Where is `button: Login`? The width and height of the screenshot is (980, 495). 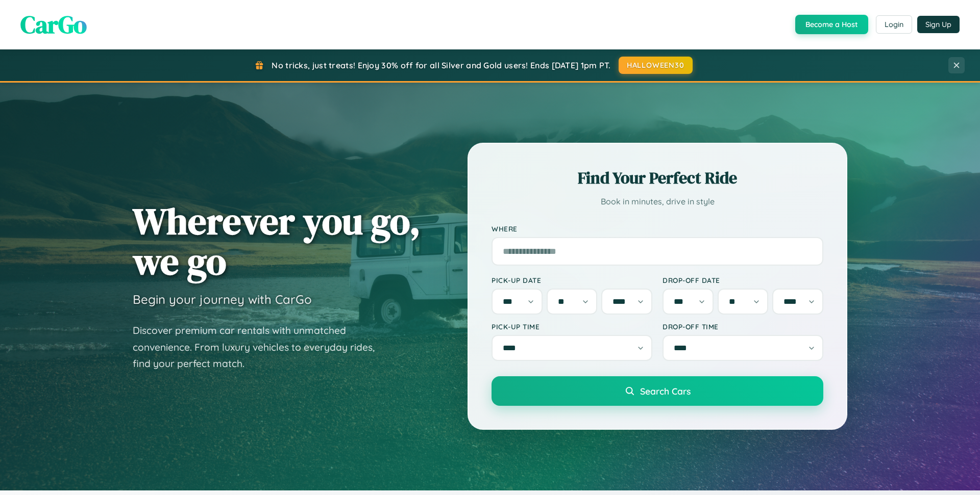
button: Login is located at coordinates (894, 25).